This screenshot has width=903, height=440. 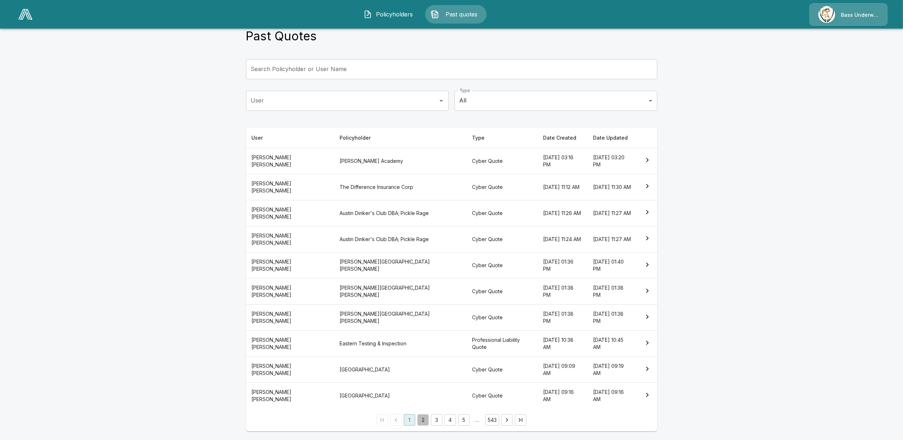 I want to click on a: Policyholders IconPolicyholders, so click(x=389, y=14).